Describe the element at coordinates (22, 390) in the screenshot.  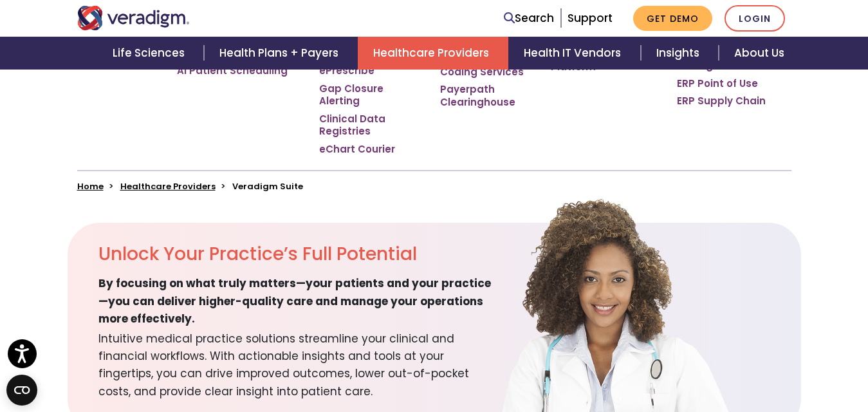
I see `button: Open CMP widget` at that location.